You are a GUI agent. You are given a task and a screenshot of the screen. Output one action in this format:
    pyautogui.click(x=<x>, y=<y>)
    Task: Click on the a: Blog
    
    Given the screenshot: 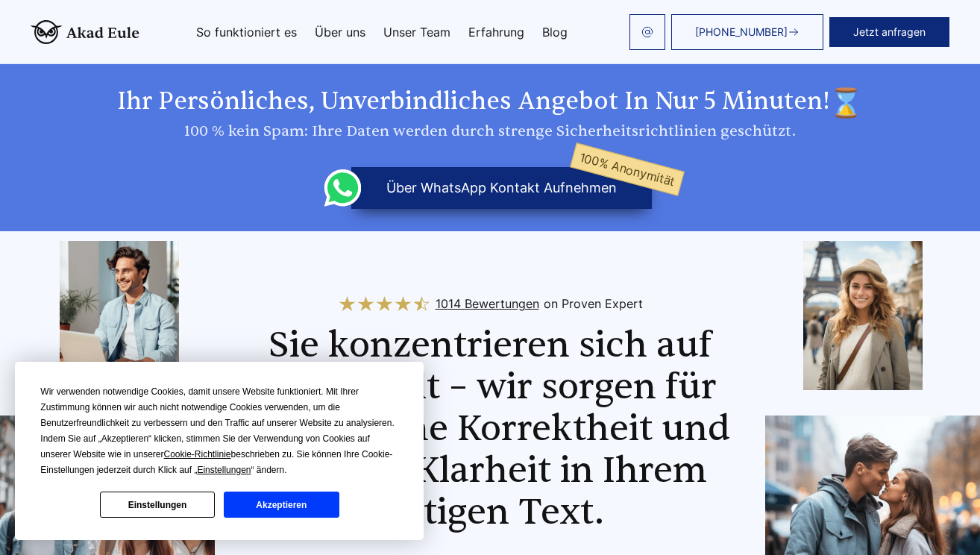 What is the action you would take?
    pyautogui.click(x=555, y=32)
    